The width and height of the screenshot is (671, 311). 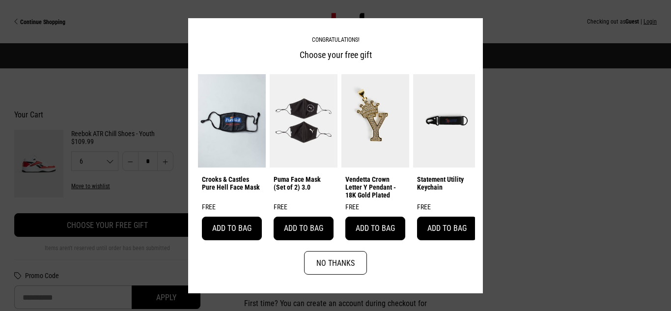 What do you see at coordinates (232, 183) in the screenshot?
I see `a: Crooks & Castles Pure Hell Face Mask` at bounding box center [232, 183].